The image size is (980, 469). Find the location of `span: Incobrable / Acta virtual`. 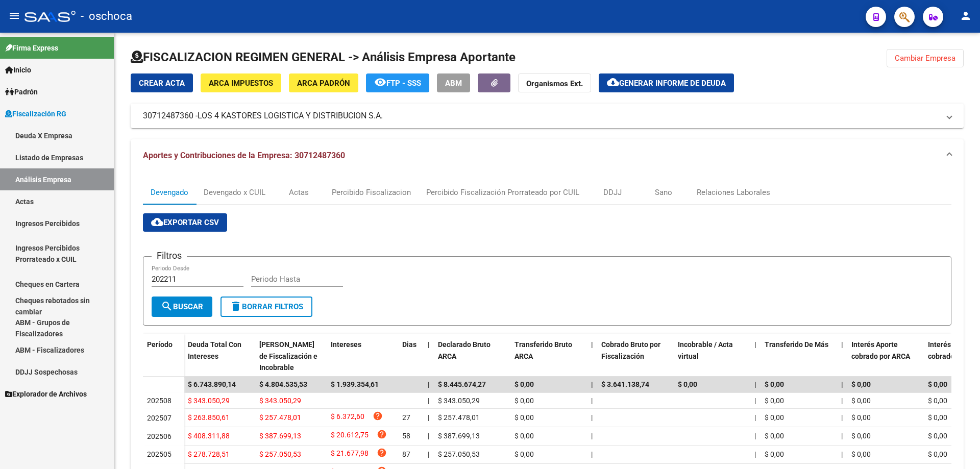

span: Incobrable / Acta virtual is located at coordinates (705, 350).